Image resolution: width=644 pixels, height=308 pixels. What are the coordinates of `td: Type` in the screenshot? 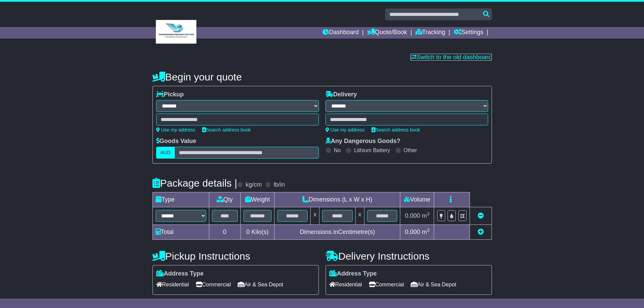 It's located at (181, 200).